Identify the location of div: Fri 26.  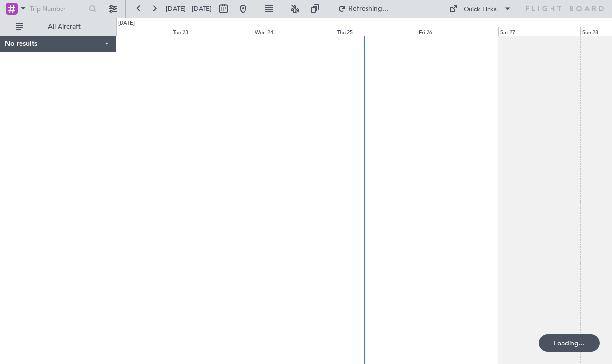
(458, 31).